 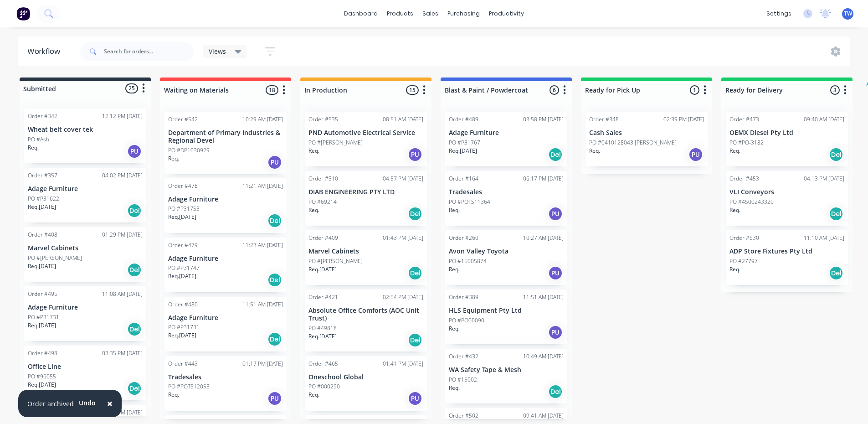 What do you see at coordinates (323, 179) in the screenshot?
I see `div: Order #310` at bounding box center [323, 179].